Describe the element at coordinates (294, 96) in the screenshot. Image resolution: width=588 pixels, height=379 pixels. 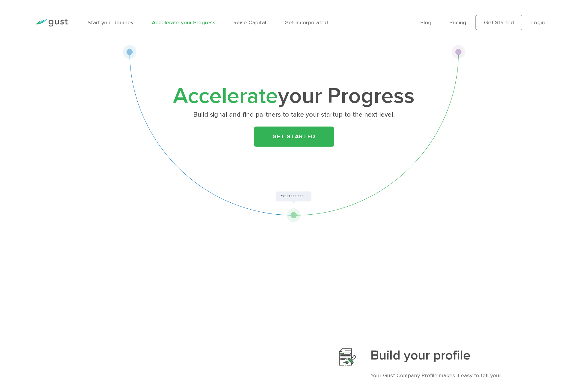
I see `h1: your Progress` at that location.